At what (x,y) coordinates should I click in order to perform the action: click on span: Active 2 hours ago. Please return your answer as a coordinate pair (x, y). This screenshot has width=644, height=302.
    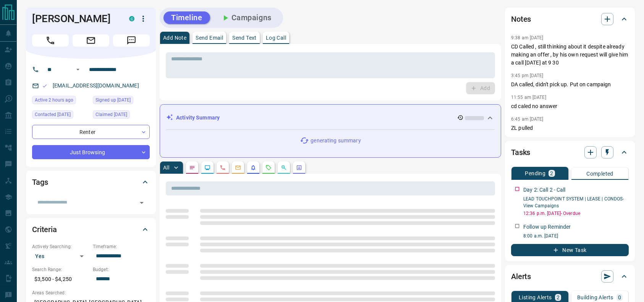
    Looking at the image, I should click on (54, 100).